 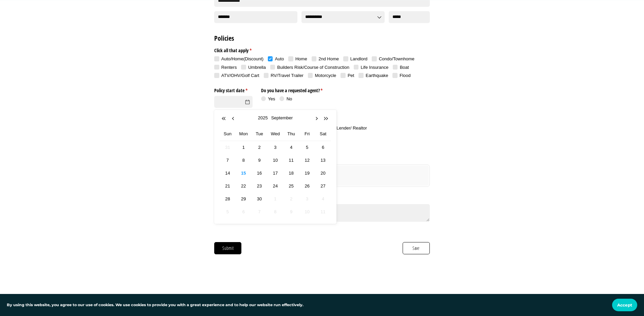 I want to click on span: Auto/​Home(Discount), so click(x=242, y=59).